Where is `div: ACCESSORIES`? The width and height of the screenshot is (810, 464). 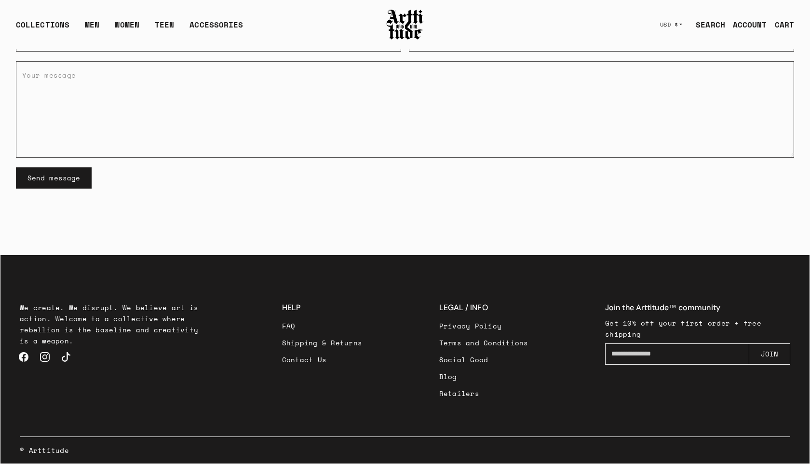 div: ACCESSORIES is located at coordinates (216, 28).